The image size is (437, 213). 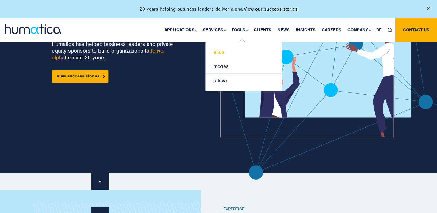 What do you see at coordinates (244, 52) in the screenshot?
I see `a: altus` at bounding box center [244, 52].